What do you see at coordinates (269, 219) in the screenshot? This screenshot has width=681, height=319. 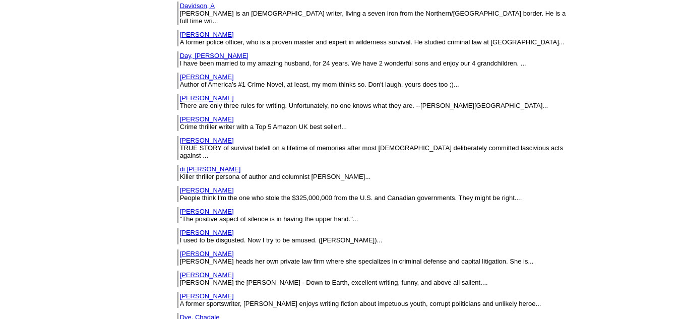 I see `font: "The positive aspect of silence is in having the upper hand."...` at bounding box center [269, 219].